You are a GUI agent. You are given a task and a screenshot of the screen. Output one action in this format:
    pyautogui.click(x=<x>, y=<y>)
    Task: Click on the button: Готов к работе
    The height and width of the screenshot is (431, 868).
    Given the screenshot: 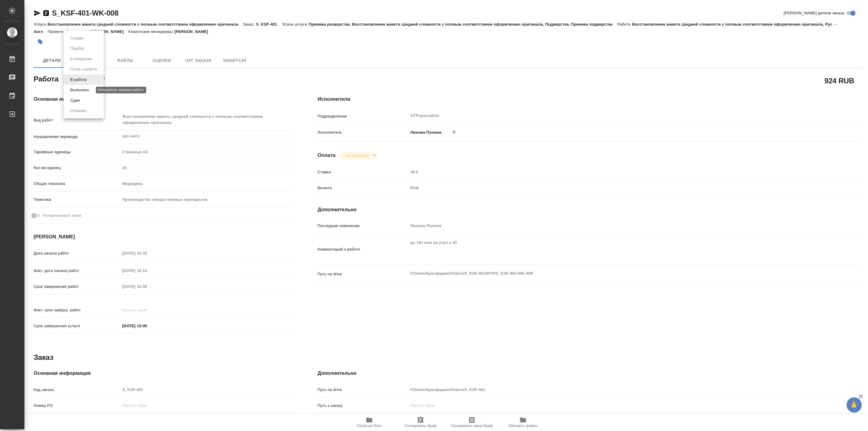 What is the action you would take?
    pyautogui.click(x=83, y=69)
    